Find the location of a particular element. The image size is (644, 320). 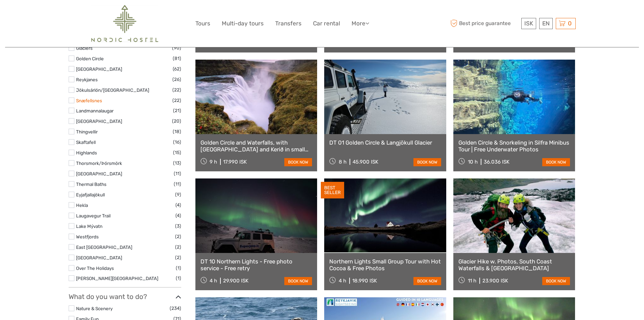

div: 45.900 ISK is located at coordinates (365, 162).